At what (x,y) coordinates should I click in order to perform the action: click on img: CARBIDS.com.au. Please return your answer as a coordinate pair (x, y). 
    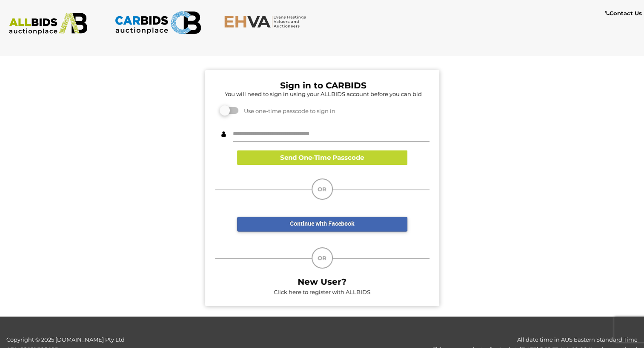
    Looking at the image, I should click on (158, 22).